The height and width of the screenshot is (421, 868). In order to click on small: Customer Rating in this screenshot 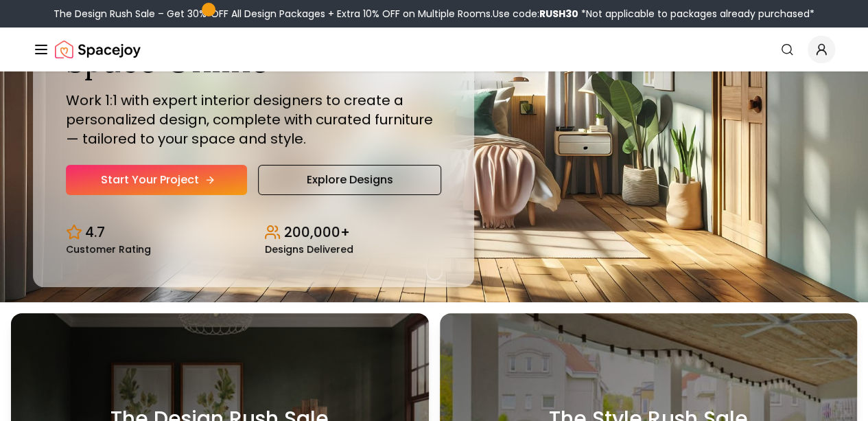, I will do `click(109, 249)`.